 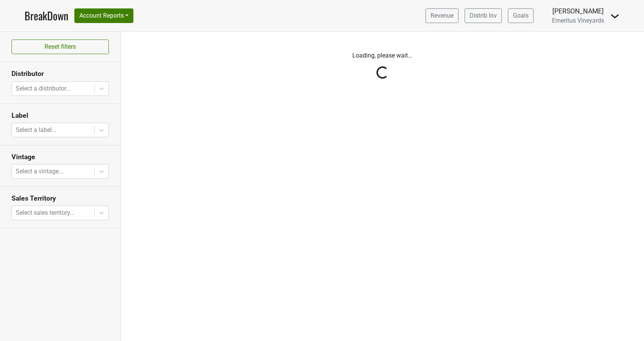 What do you see at coordinates (578, 20) in the screenshot?
I see `span: Emeritus Vineyards` at bounding box center [578, 20].